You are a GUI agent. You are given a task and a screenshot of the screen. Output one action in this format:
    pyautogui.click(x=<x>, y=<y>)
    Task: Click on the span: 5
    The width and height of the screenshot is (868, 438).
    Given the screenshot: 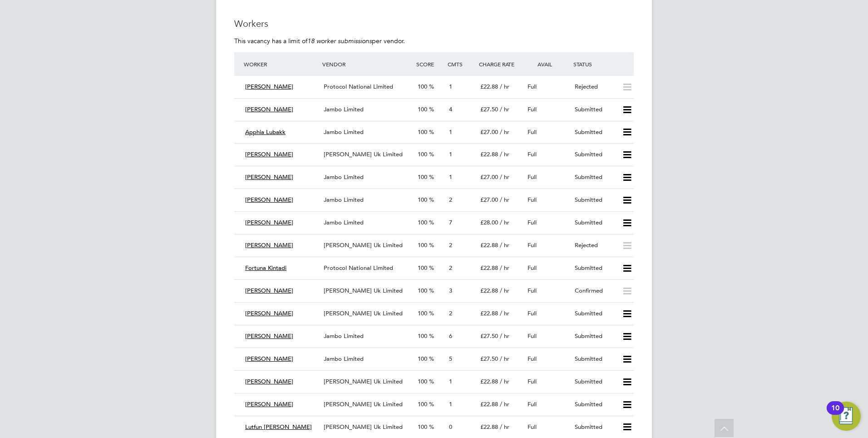 What is the action you would take?
    pyautogui.click(x=450, y=359)
    